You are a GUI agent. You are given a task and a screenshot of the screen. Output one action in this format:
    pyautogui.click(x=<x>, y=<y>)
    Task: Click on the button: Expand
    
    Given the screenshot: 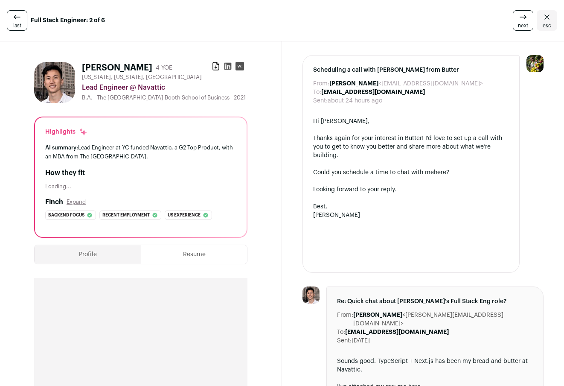 What is the action you would take?
    pyautogui.click(x=76, y=202)
    